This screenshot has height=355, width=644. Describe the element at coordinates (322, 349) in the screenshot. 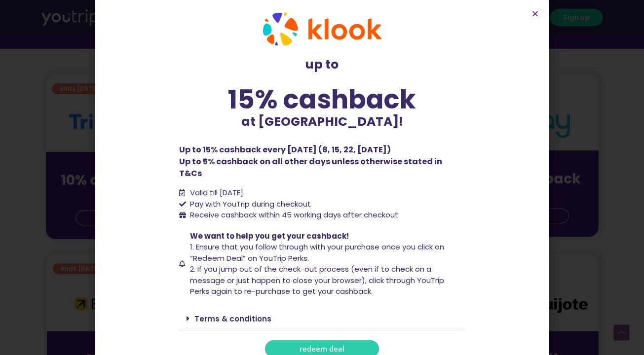

I see `span: redeem deal` at that location.